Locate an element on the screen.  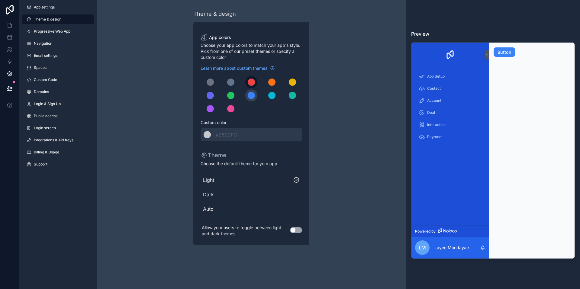
span: Deal is located at coordinates (431, 113).